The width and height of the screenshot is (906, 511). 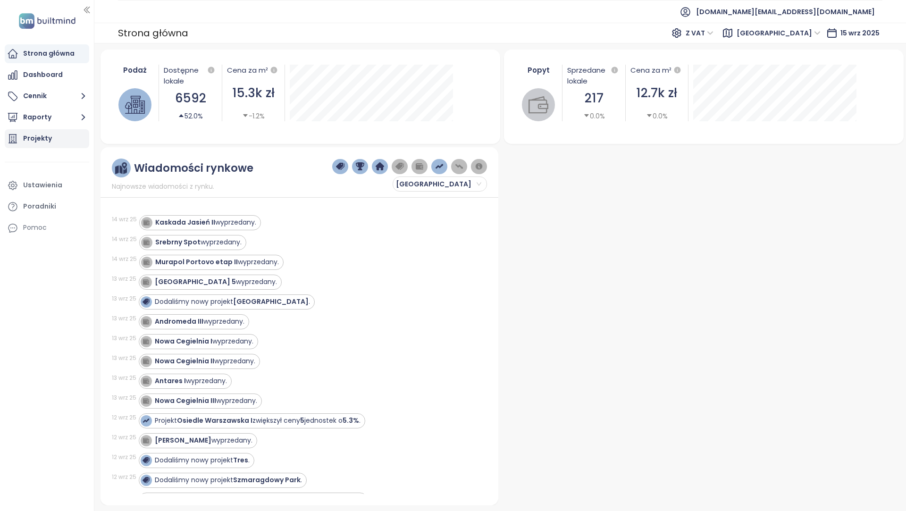 I want to click on div: Ustawienia, so click(x=42, y=185).